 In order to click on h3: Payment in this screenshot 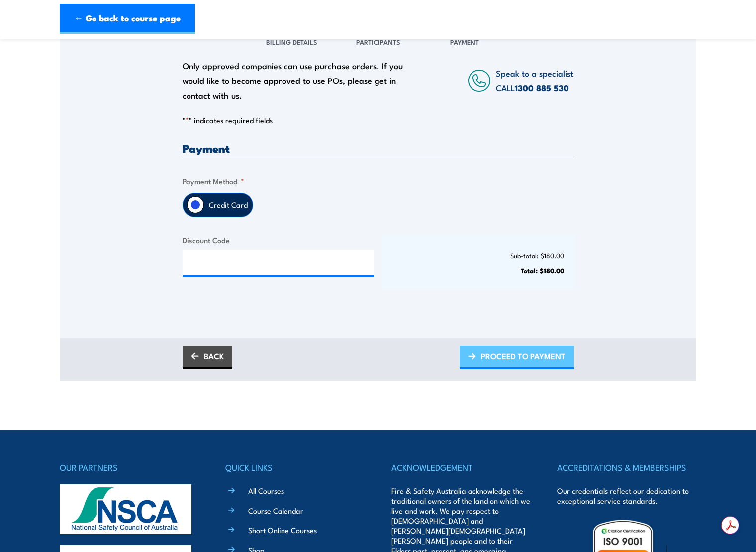, I will do `click(378, 148)`.